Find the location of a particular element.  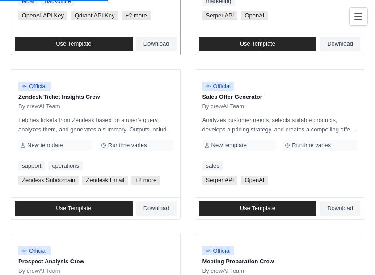

span: Zendesk Subdomain is located at coordinates (48, 180).